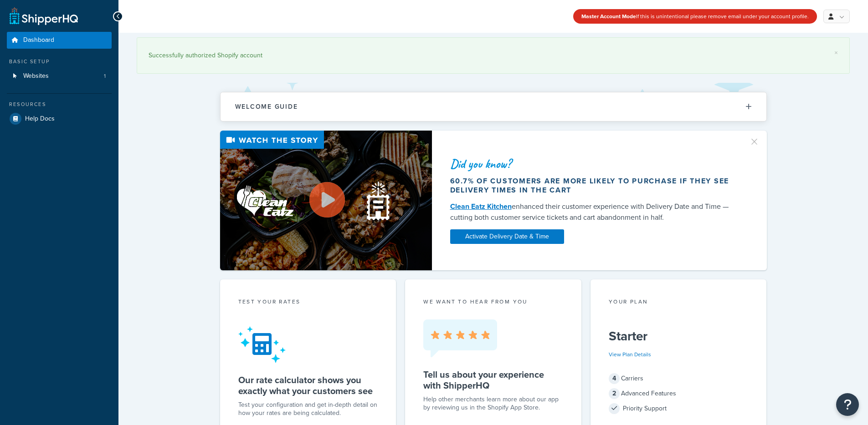 The height and width of the screenshot is (425, 868). What do you see at coordinates (266, 107) in the screenshot?
I see `h2: Welcome Guide` at bounding box center [266, 107].